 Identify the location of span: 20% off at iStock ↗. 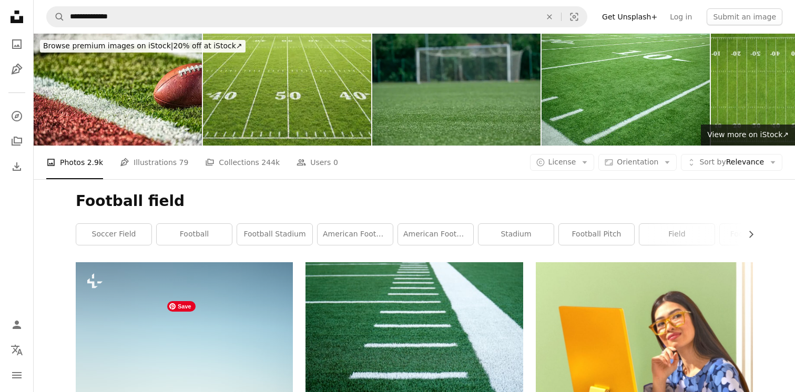
(143, 46).